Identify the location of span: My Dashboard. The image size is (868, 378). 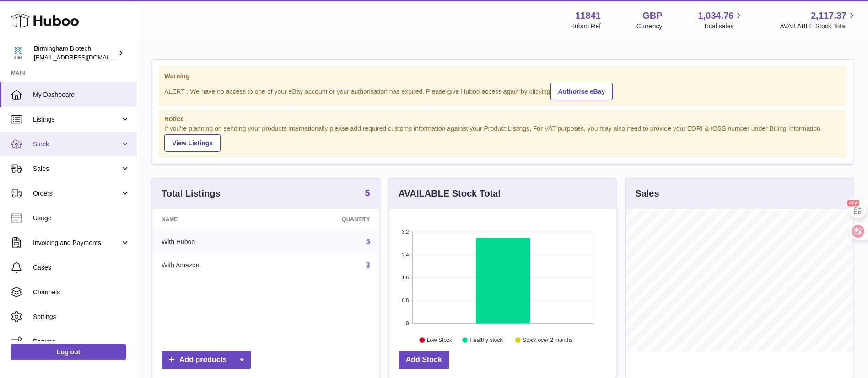
(82, 95).